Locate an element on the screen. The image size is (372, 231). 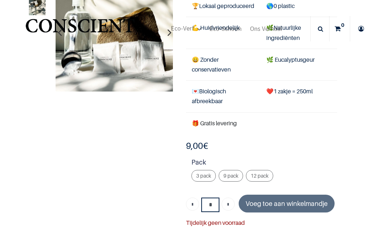
td: ❤️1 zakje = 250ml is located at coordinates (299, 96).